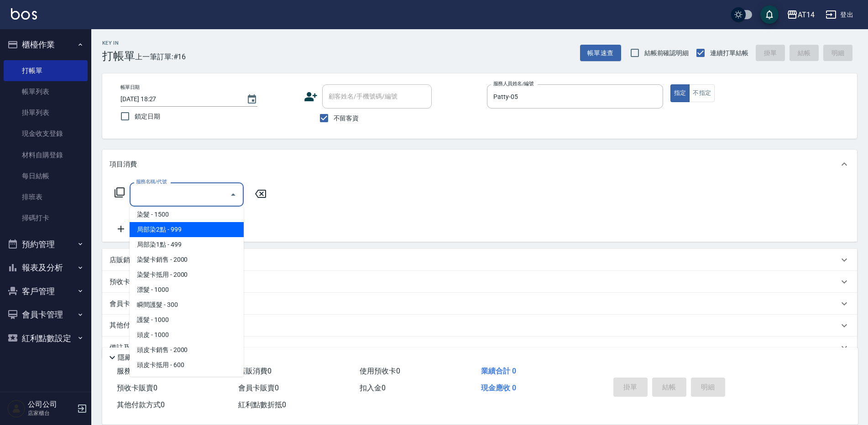 The image size is (868, 425). I want to click on p: 店家櫃台, so click(51, 414).